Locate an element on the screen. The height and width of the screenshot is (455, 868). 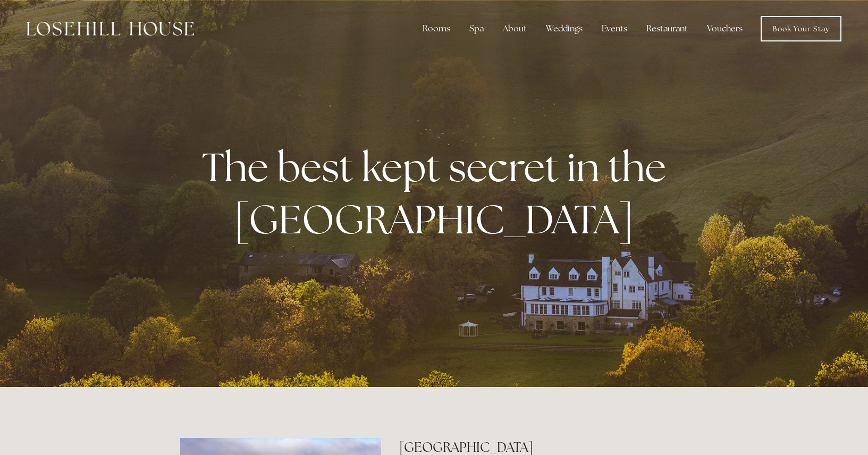
div: Events is located at coordinates (614, 28).